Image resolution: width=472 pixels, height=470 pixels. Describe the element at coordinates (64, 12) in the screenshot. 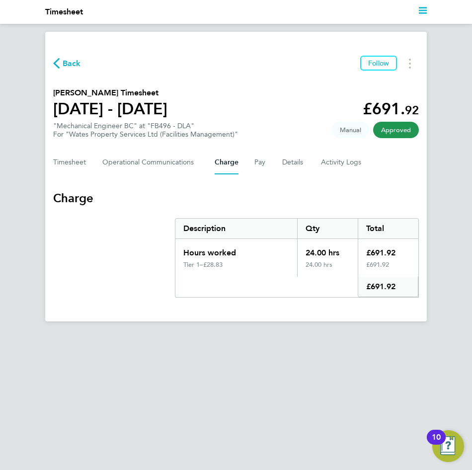

I see `li: Timesheet` at that location.